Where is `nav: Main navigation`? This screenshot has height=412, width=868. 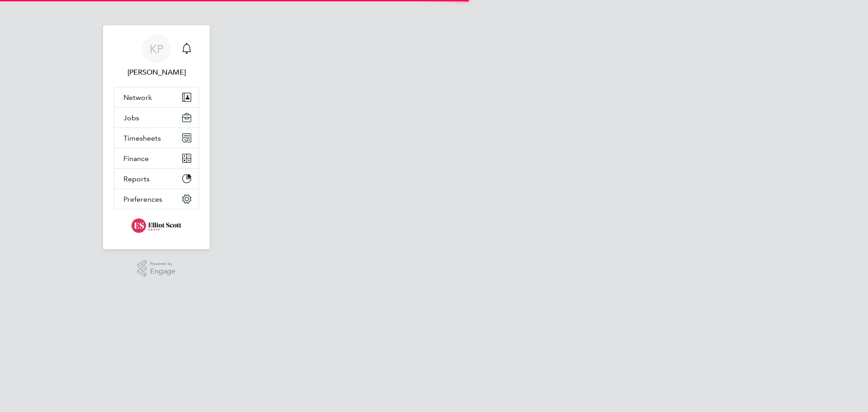 nav: Main navigation is located at coordinates (157, 137).